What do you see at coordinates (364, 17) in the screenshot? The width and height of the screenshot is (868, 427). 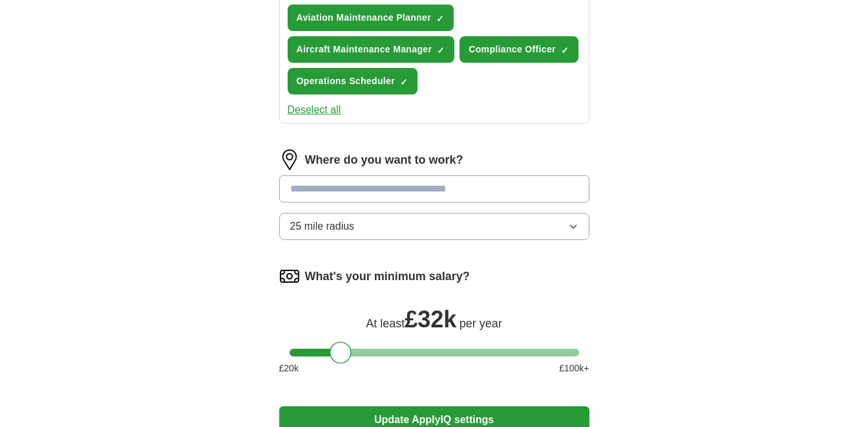 I see `span: Aviation Maintenance Planner` at bounding box center [364, 17].